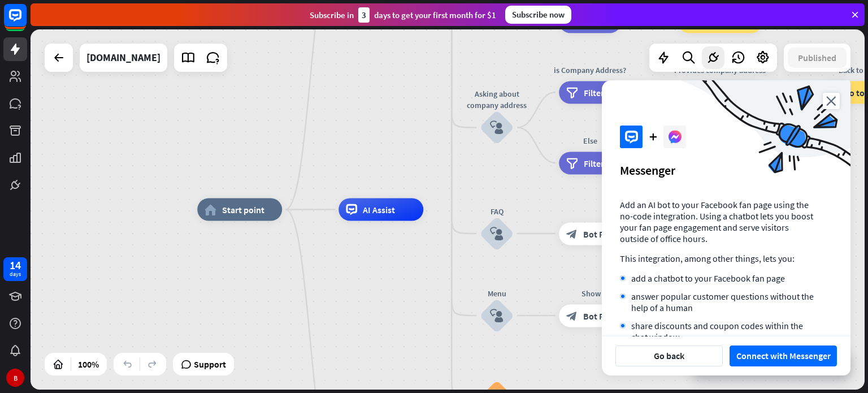 This screenshot has height=393, width=868. Describe the element at coordinates (496, 293) in the screenshot. I see `div: Menu` at that location.